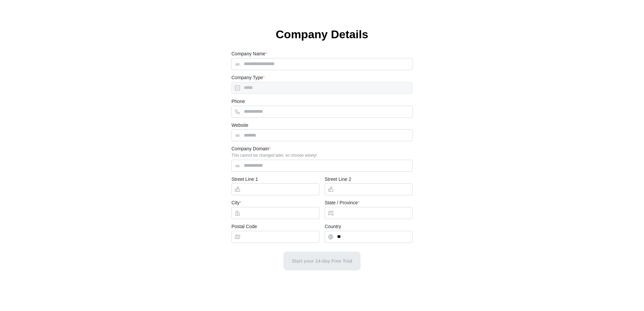 The height and width of the screenshot is (311, 644). What do you see at coordinates (248, 78) in the screenshot?
I see `label: Company Type` at bounding box center [248, 78].